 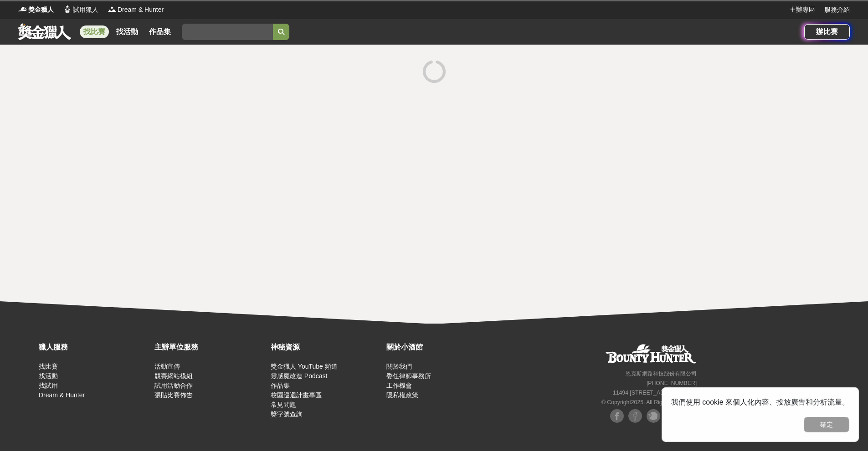 What do you see at coordinates (80, 10) in the screenshot?
I see `a: Logo試用獵人` at bounding box center [80, 10].